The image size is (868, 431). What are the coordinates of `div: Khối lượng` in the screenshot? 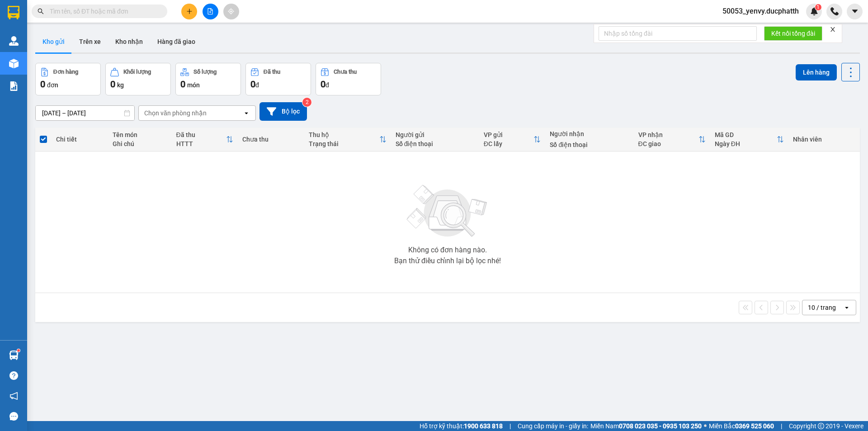 It's located at (137, 72).